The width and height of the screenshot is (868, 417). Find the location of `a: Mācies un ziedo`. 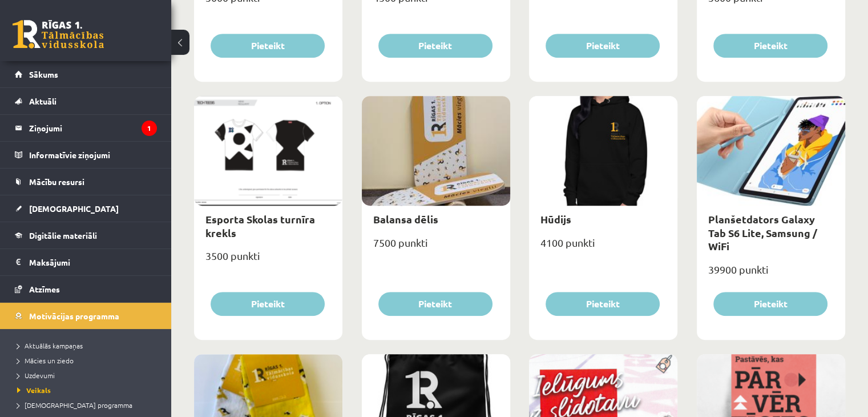

a: Mācies un ziedo is located at coordinates (88, 360).